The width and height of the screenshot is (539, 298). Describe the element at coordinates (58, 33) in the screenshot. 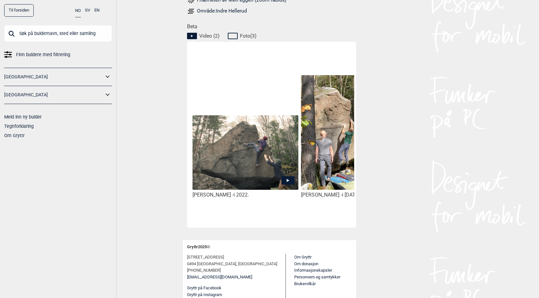

I see `input: Søk på buldernavn, sted eller samling` at that location.